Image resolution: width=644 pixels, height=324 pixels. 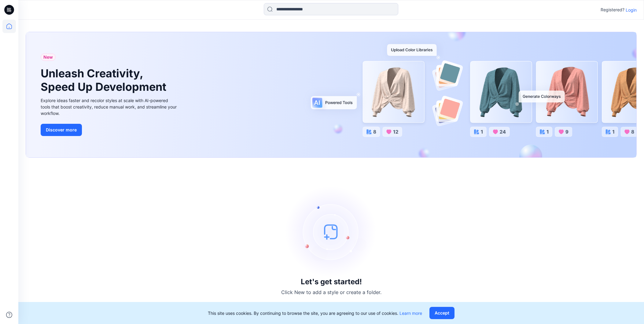 I want to click on p: This site uses cookies. By continuing to browse the site, you are agreeing to our use of cookies., so click(x=315, y=313).